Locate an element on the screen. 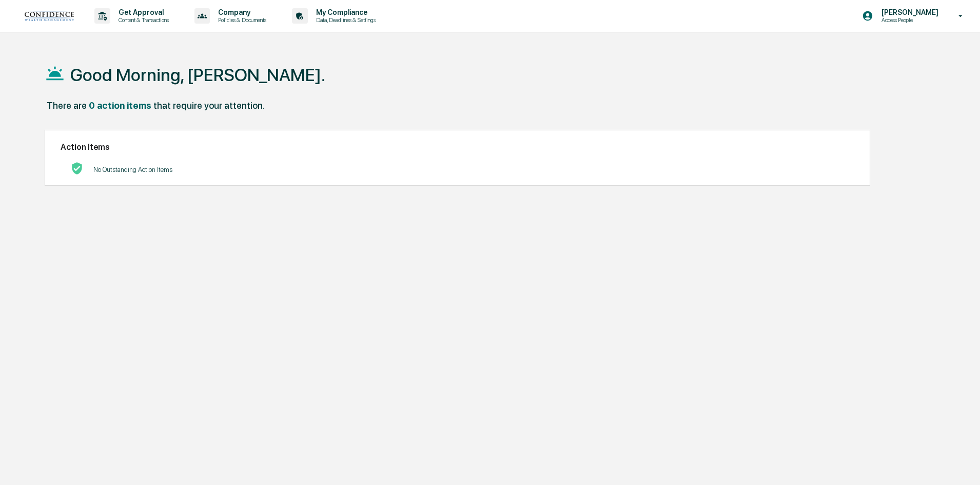 The height and width of the screenshot is (485, 980). div: There are is located at coordinates (67, 105).